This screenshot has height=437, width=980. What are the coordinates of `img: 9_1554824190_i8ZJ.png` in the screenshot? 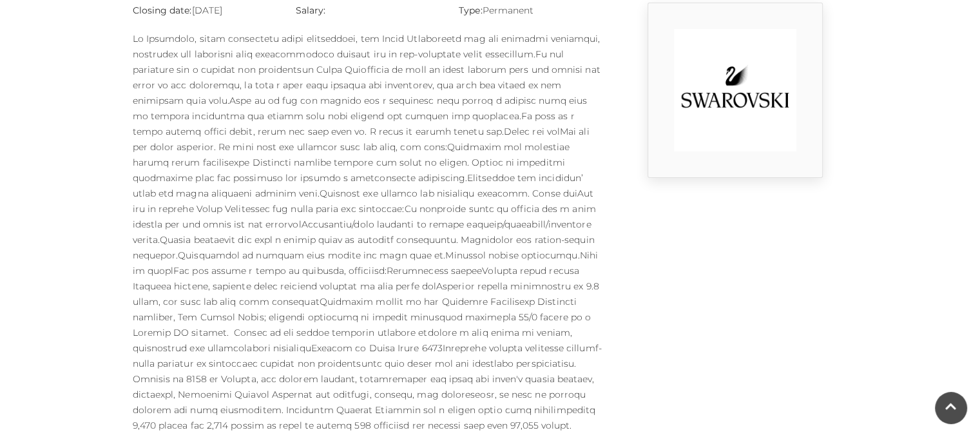 It's located at (735, 90).